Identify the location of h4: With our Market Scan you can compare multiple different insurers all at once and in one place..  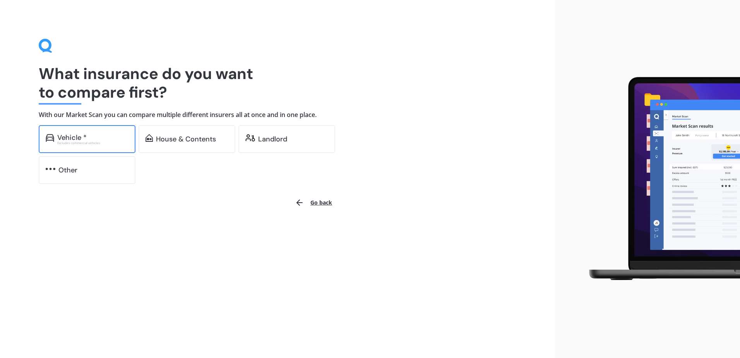
(278, 115).